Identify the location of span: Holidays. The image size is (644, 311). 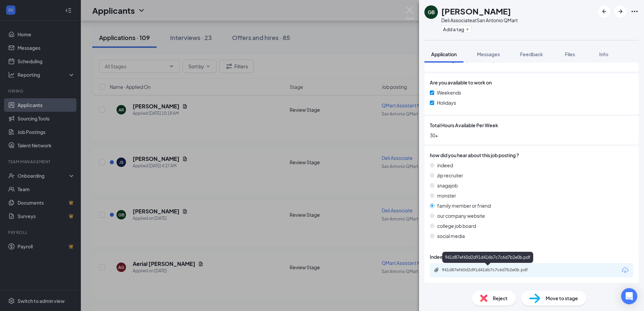
(446, 103).